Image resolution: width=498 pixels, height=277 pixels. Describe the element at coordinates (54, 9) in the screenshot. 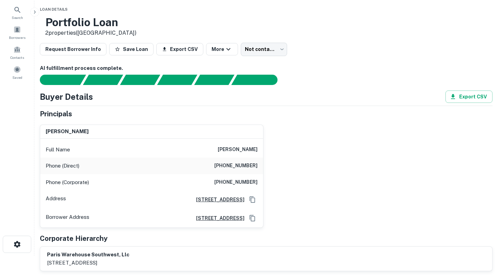

I see `span: Loan Details` at that location.